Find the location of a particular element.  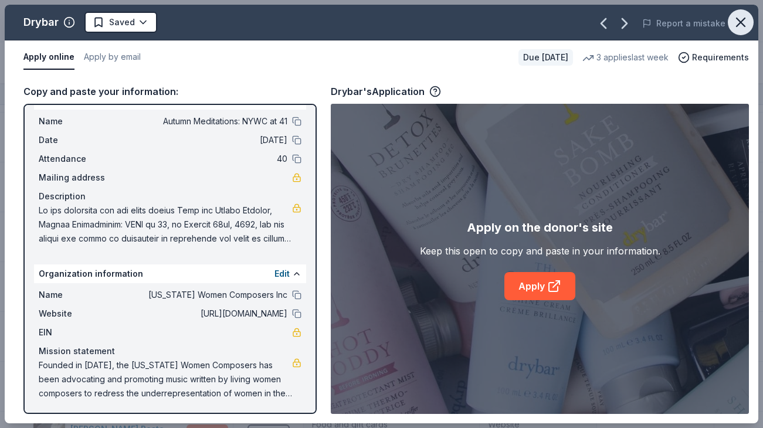

div: Organization information is located at coordinates (170, 274).